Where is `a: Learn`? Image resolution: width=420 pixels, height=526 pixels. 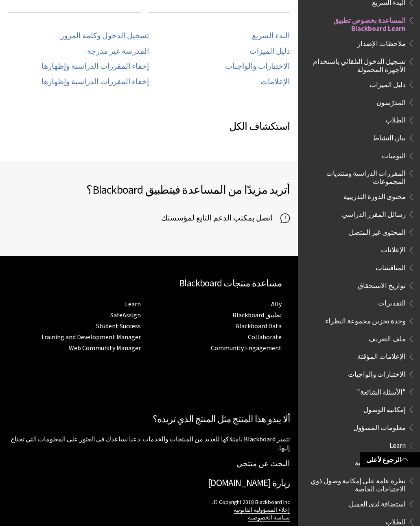
a: Learn is located at coordinates (133, 304).